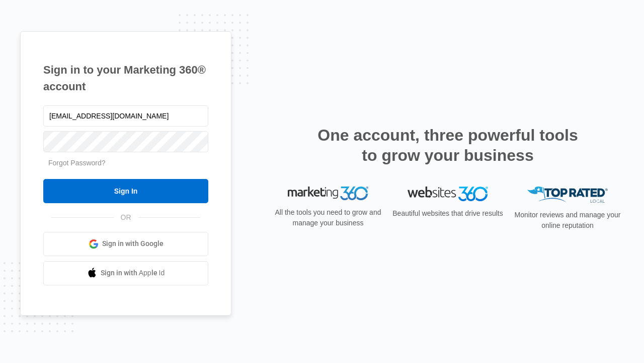  I want to click on img: Marketing 360, so click(328, 194).